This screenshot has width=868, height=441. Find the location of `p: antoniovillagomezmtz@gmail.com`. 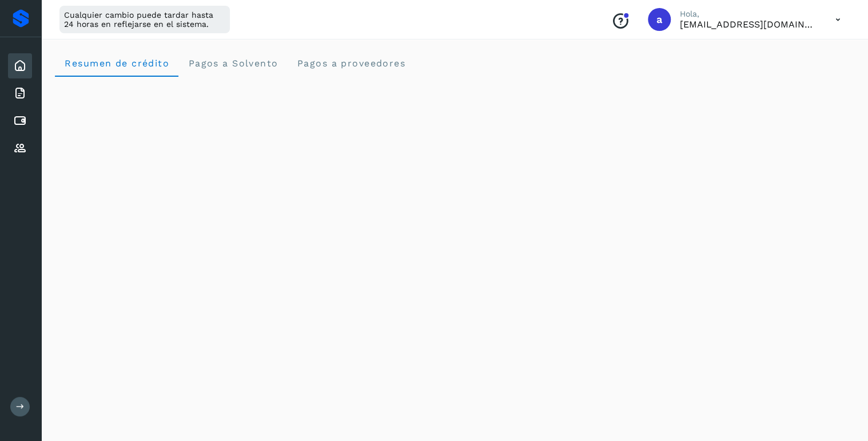

p: antoniovillagomezmtz@gmail.com is located at coordinates (749, 24).